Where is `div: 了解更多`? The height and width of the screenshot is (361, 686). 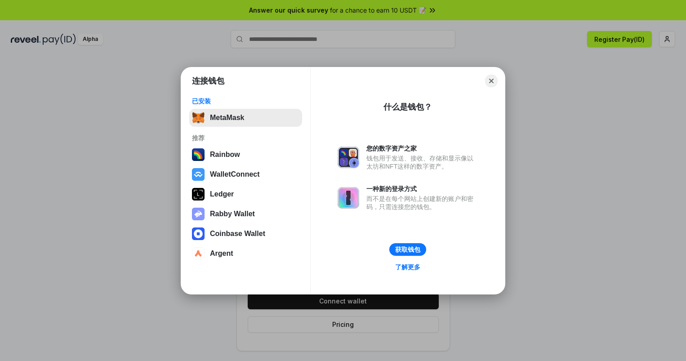
div: 了解更多 is located at coordinates (408, 267).